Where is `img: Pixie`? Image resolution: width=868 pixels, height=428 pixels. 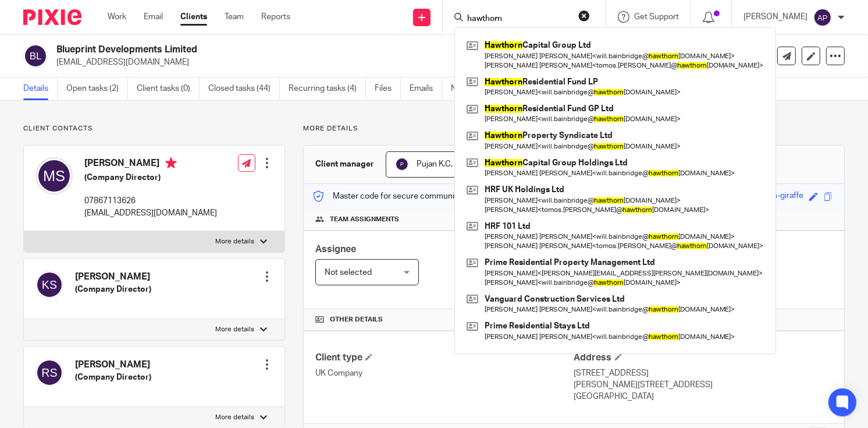
img: Pixie is located at coordinates (52, 16).